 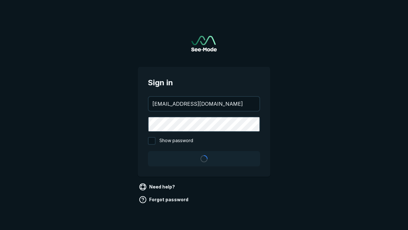 I want to click on span: Show password, so click(x=176, y=141).